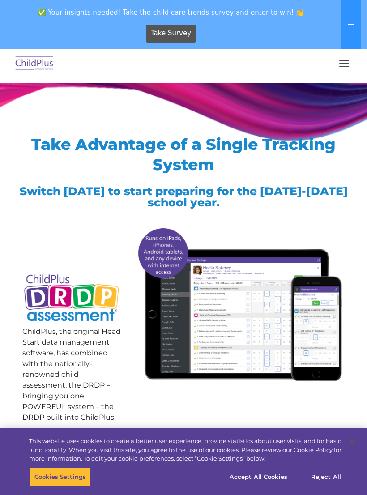  I want to click on a: Take Survey, so click(171, 34).